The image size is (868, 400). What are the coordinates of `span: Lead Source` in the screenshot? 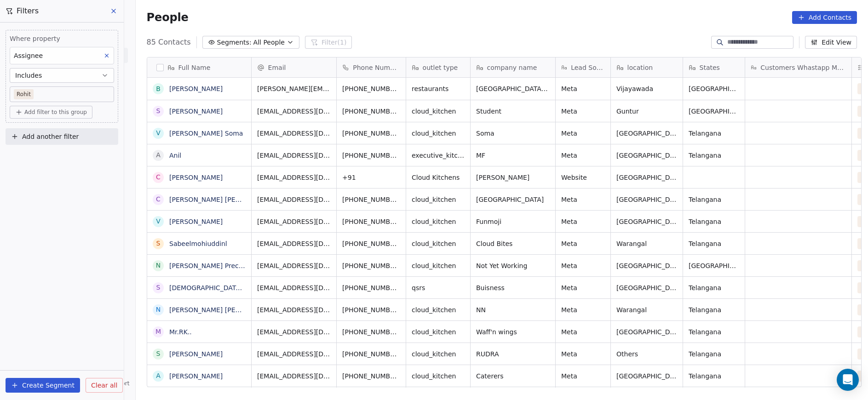 It's located at (587, 68).